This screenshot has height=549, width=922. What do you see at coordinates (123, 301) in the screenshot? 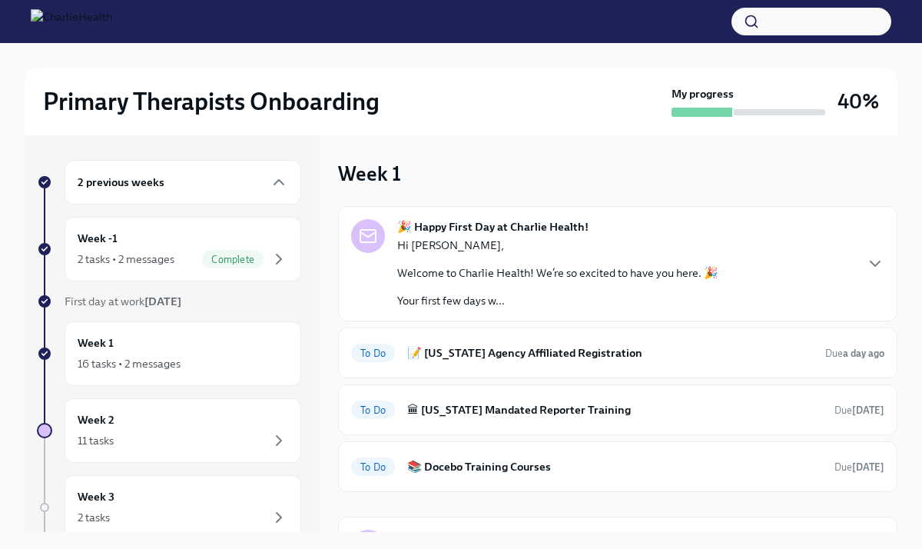
I see `span: First day at work` at bounding box center [123, 301].